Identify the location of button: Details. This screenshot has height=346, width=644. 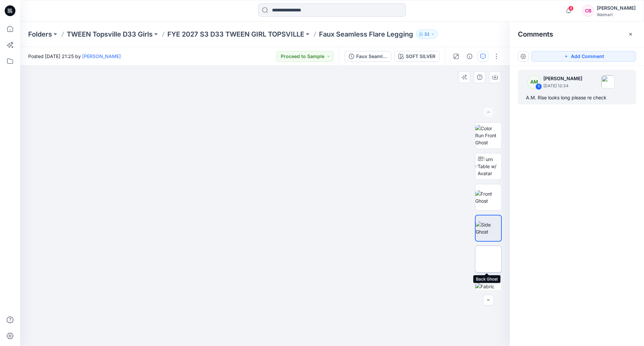
(470, 56).